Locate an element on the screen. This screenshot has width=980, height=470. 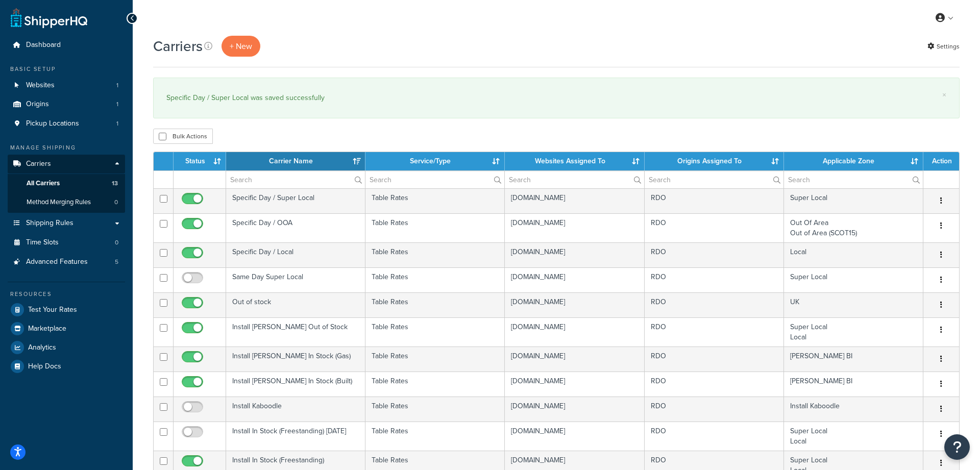
span: Dashboard is located at coordinates (43, 45).